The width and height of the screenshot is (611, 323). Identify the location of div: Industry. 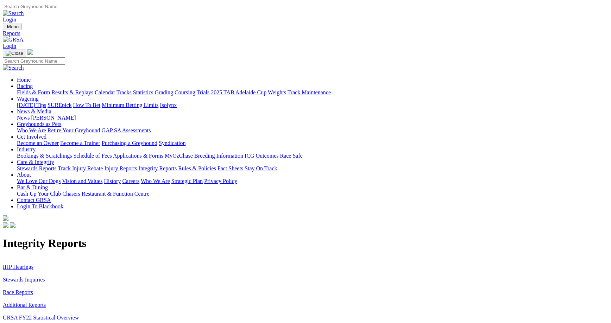
(313, 156).